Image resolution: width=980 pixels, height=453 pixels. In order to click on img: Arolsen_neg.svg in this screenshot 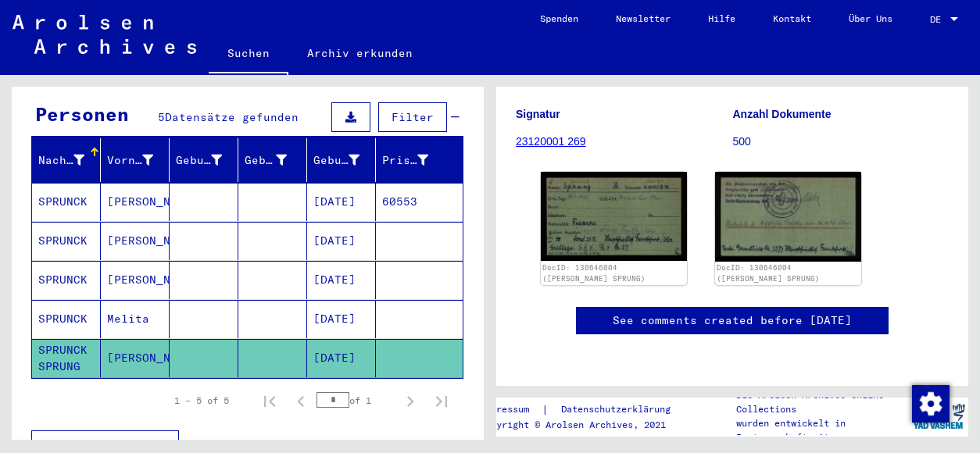, I will do `click(104, 34)`.